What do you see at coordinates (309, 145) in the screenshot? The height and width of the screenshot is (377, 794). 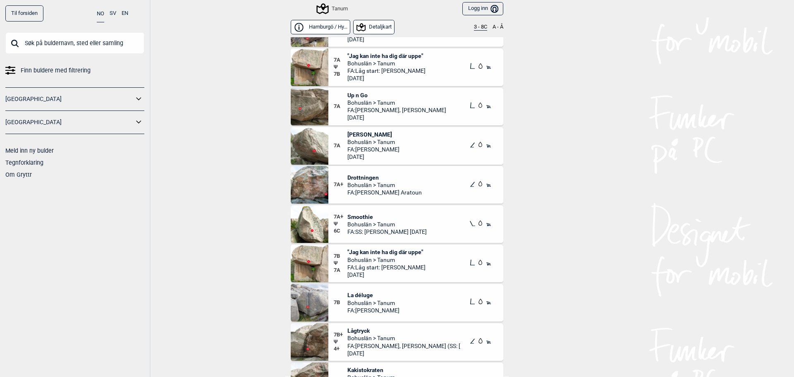 I see `img: Adjo_monica_190312` at bounding box center [309, 145].